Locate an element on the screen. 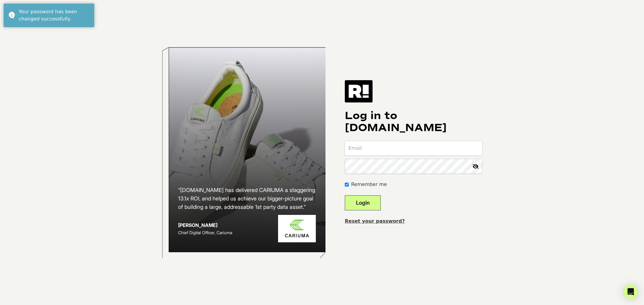 This screenshot has width=644, height=305. label: Remember me is located at coordinates (369, 185).